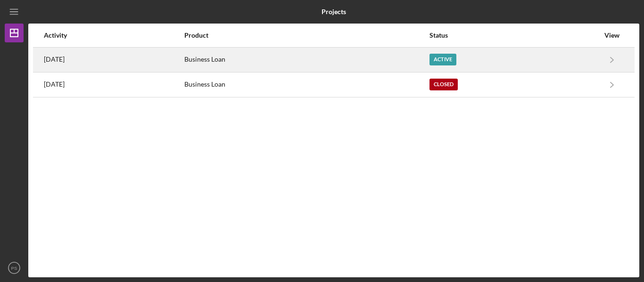 The height and width of the screenshot is (282, 644). I want to click on div: Closed, so click(444, 85).